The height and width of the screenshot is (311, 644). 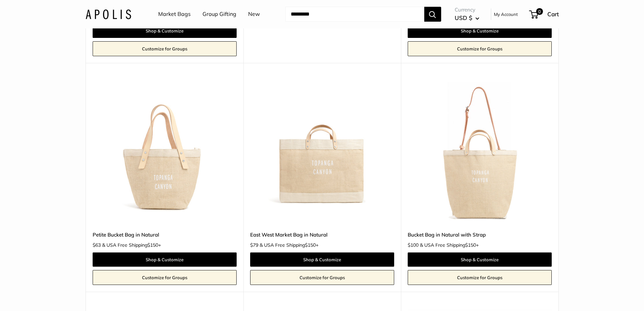 I want to click on span: $63, so click(x=96, y=245).